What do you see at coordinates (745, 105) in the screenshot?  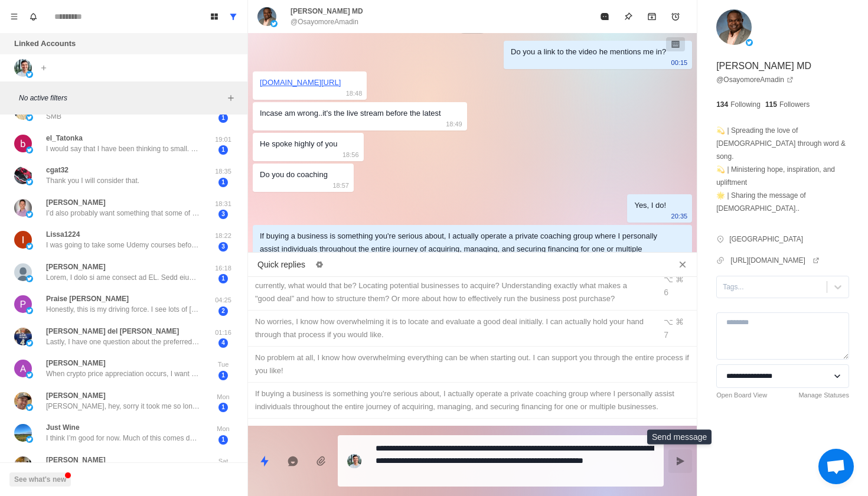 I see `p: Following` at bounding box center [745, 105].